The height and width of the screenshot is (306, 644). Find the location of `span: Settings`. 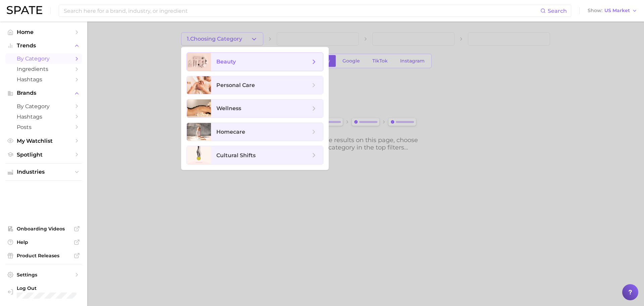

span: Settings is located at coordinates (44, 275).